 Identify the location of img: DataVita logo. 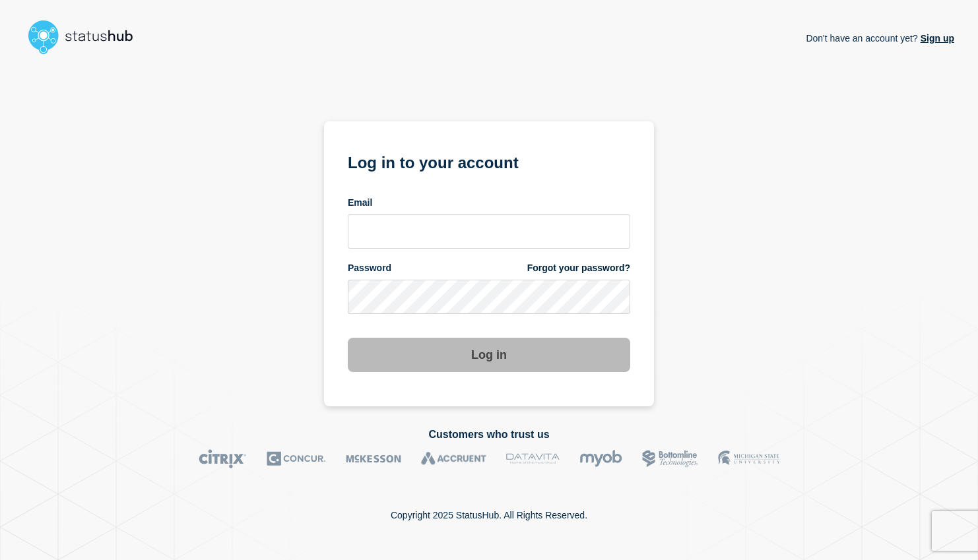
(533, 458).